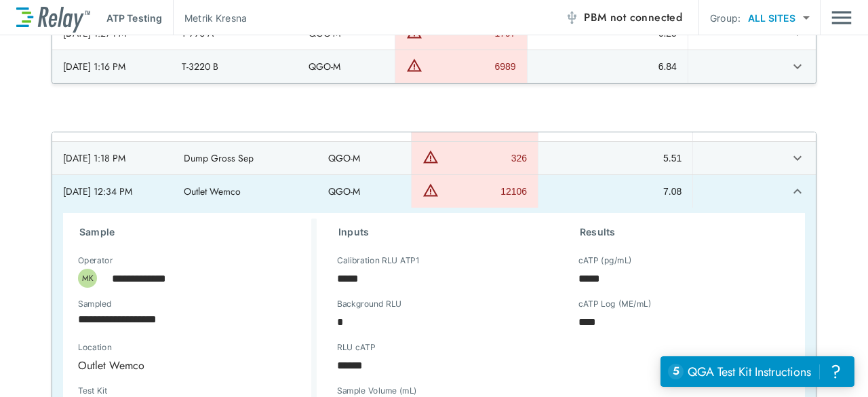  What do you see at coordinates (377, 391) in the screenshot?
I see `label: Sample Volume (mL)` at bounding box center [377, 391].